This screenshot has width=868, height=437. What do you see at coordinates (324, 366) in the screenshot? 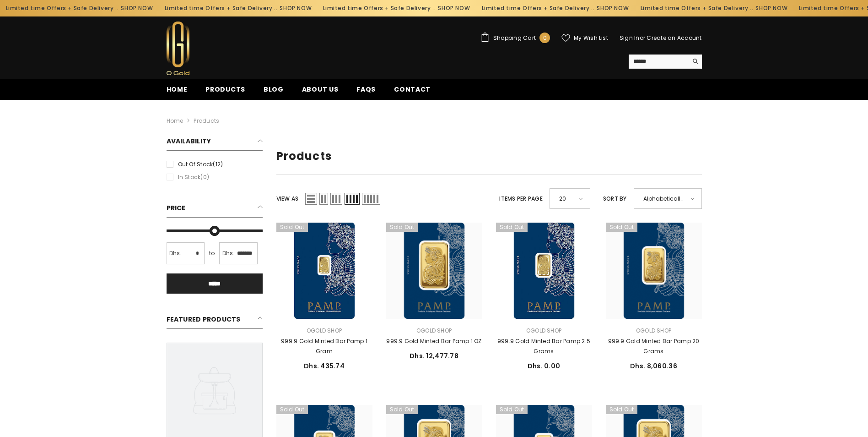
I see `span: Dhs. 435.74` at bounding box center [324, 366].